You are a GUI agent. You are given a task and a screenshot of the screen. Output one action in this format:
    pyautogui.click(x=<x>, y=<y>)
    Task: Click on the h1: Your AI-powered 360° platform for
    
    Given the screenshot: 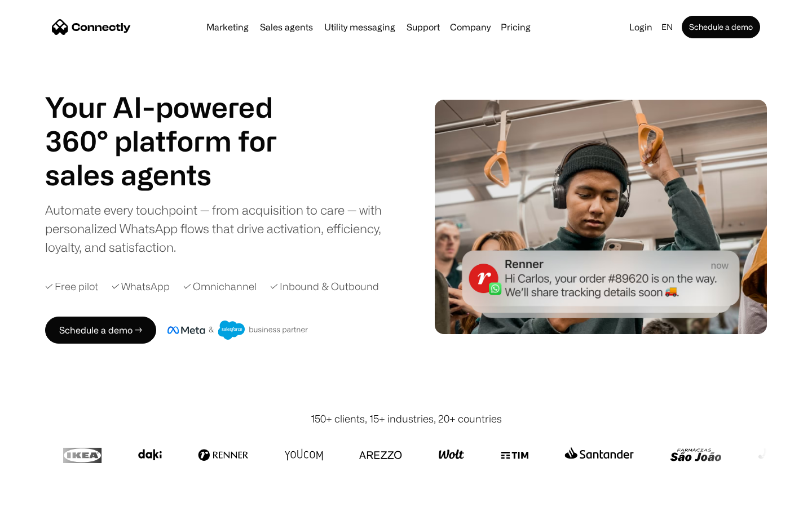 What is the action you would take?
    pyautogui.click(x=175, y=124)
    